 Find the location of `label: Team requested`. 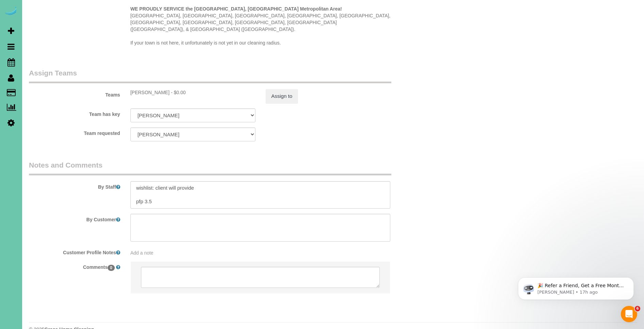

label: Team requested is located at coordinates (75, 132).